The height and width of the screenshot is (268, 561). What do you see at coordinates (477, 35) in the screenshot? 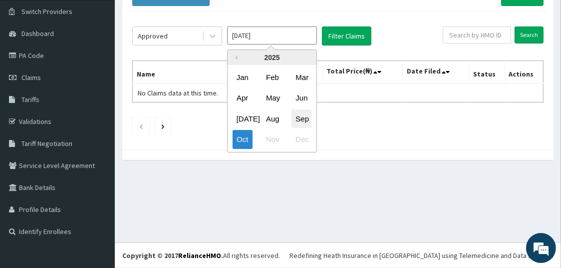
I see `input: Search by HMO ID` at bounding box center [477, 35].